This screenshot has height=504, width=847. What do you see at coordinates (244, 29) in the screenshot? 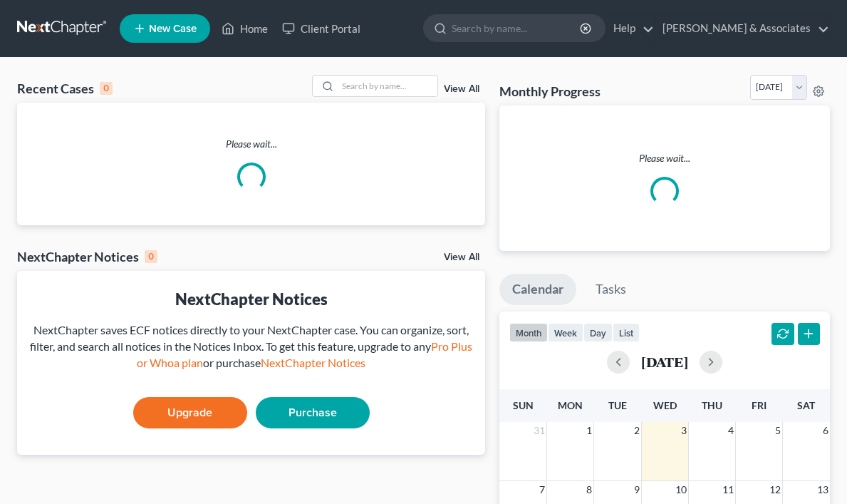
I see `a: Home` at bounding box center [244, 29].